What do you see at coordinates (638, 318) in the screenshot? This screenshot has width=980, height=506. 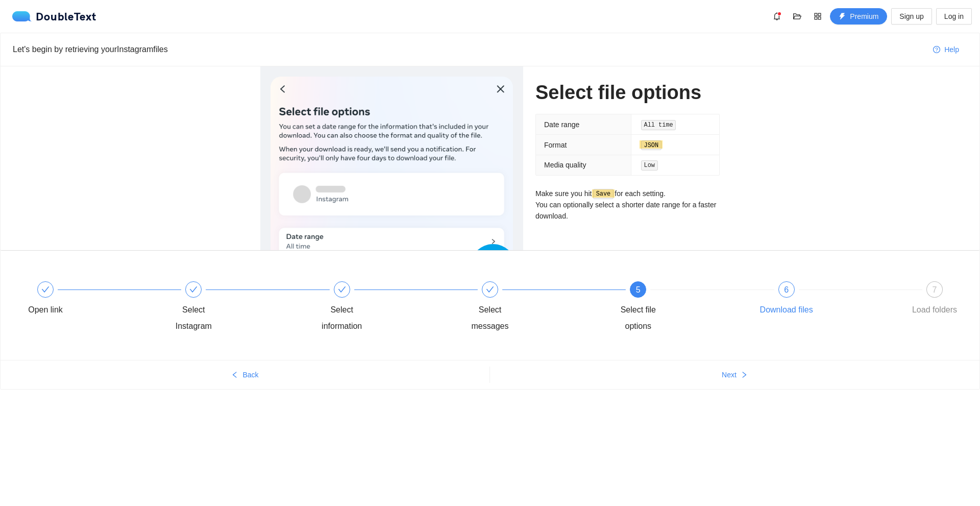 I see `div: Select file options` at bounding box center [638, 318].